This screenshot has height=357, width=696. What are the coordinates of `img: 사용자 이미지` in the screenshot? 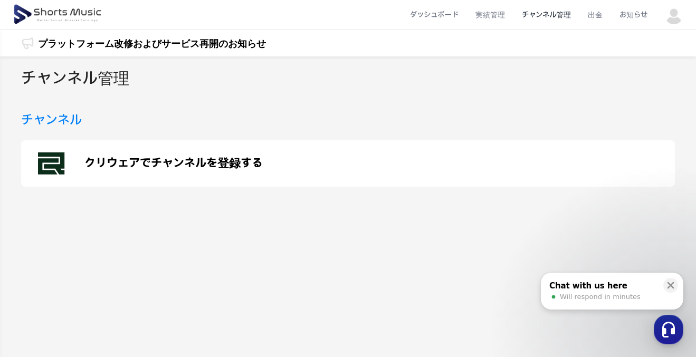 It's located at (674, 15).